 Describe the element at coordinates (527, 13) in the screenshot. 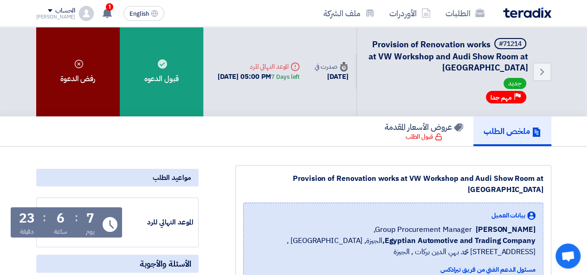

I see `img: Teradix logo` at that location.